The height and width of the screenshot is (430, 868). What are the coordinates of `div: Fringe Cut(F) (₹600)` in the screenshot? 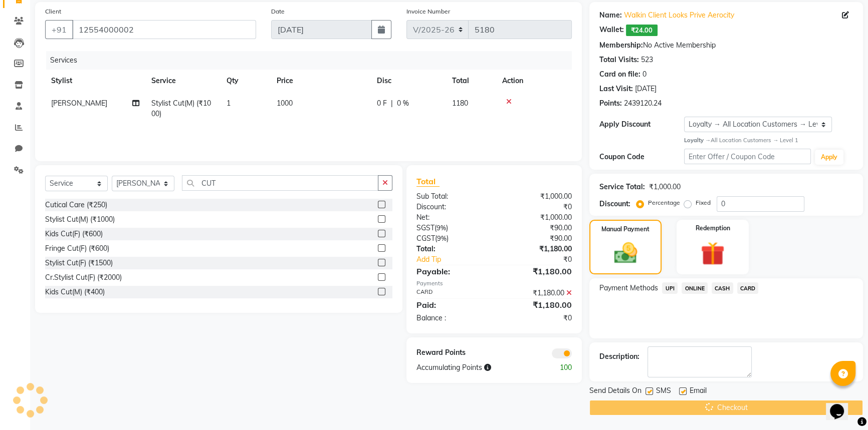 It's located at (77, 248).